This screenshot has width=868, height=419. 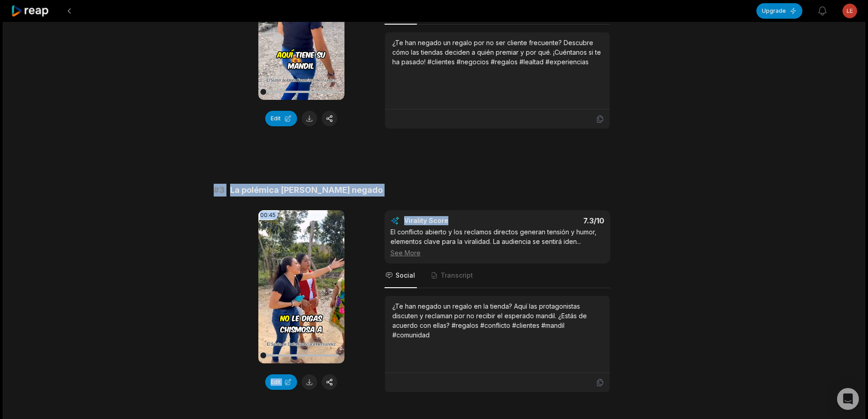 I want to click on video: Your browser does not support mp4 format., so click(x=301, y=287).